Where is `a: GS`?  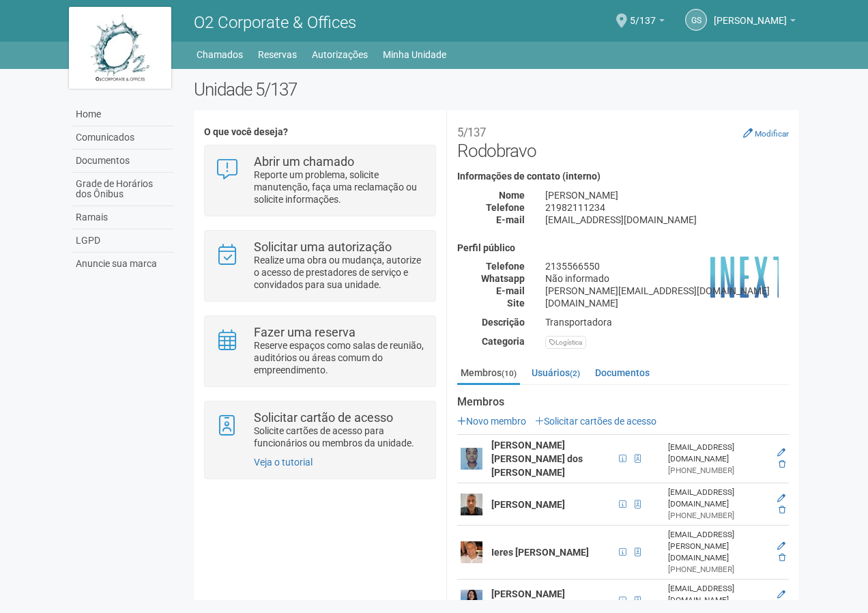
a: GS is located at coordinates (696, 20).